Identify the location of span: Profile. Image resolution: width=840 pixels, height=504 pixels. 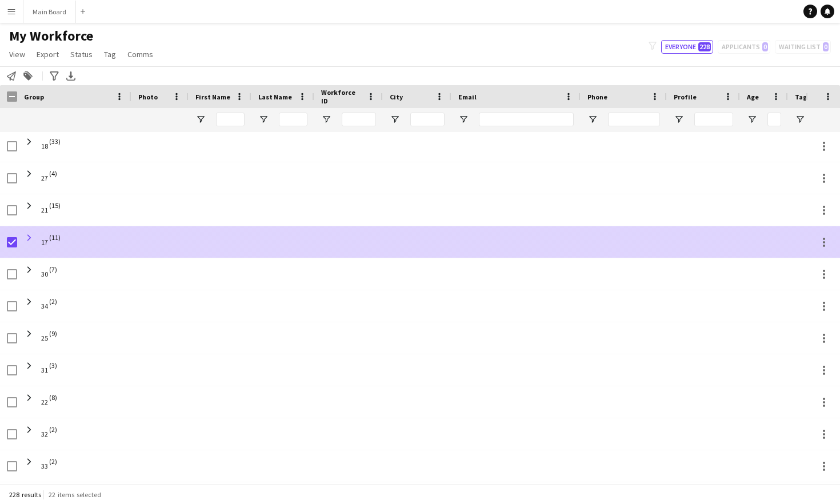
(685, 96).